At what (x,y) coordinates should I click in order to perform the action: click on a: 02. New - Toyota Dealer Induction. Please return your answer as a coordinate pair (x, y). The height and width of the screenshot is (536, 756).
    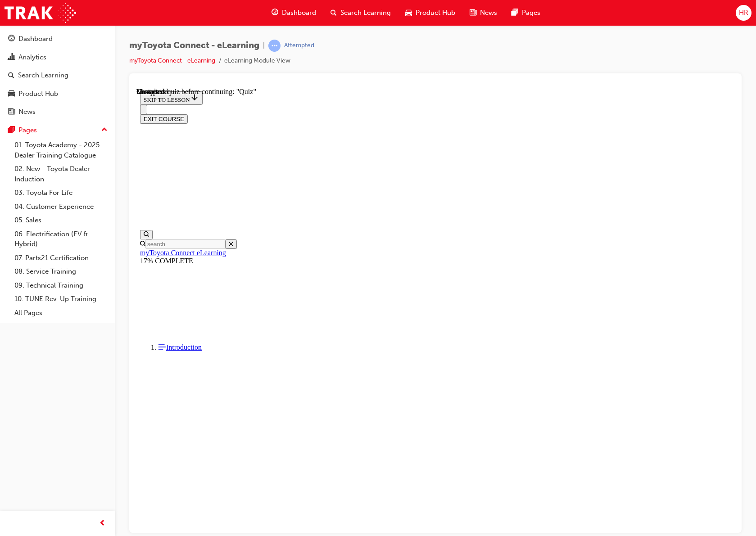
    Looking at the image, I should click on (61, 174).